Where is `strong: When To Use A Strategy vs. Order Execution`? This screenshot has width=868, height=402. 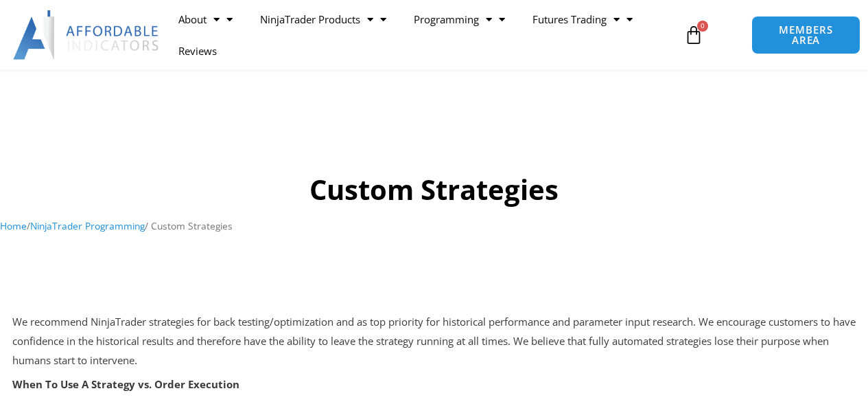 strong: When To Use A Strategy vs. Order Execution is located at coordinates (125, 384).